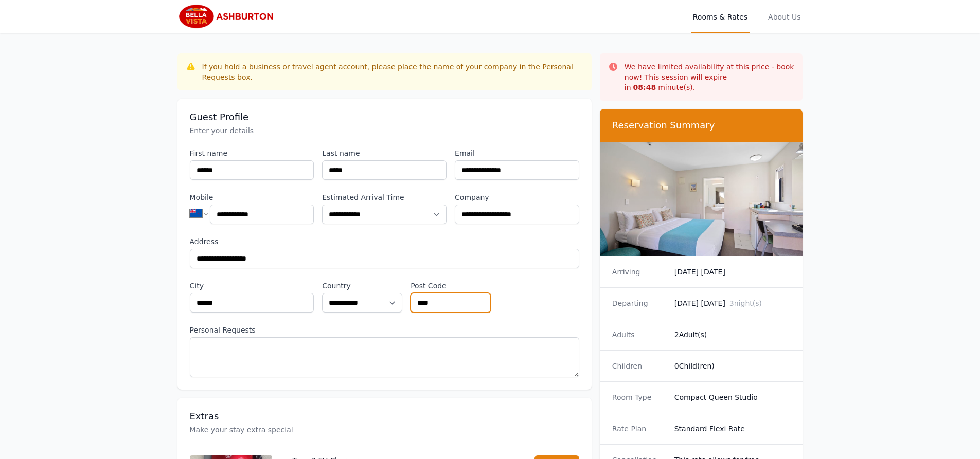 This screenshot has height=459, width=980. What do you see at coordinates (639, 367) in the screenshot?
I see `dt: Children` at bounding box center [639, 367].